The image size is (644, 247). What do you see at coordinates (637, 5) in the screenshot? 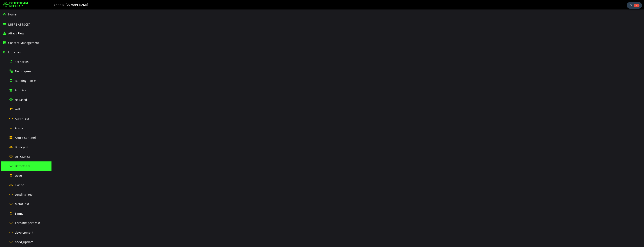
I see `span: 3` at bounding box center [637, 5].